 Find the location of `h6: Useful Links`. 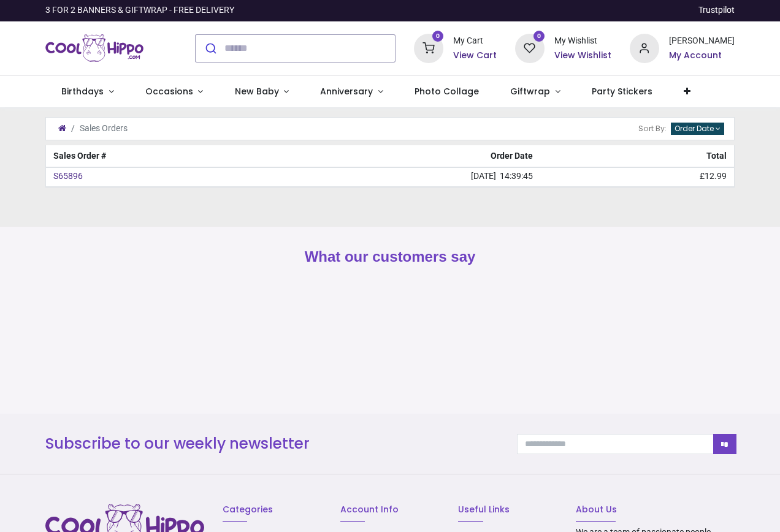

h6: Useful Links is located at coordinates (508, 509).